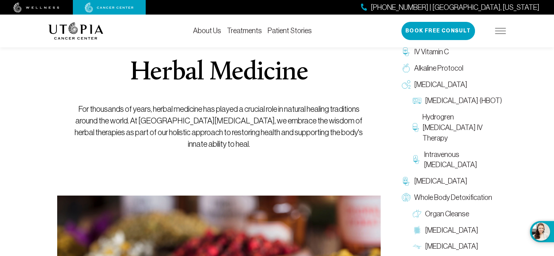 This screenshot has width=554, height=256. I want to click on img: Intravenous Ozone Therapy, so click(417, 160).